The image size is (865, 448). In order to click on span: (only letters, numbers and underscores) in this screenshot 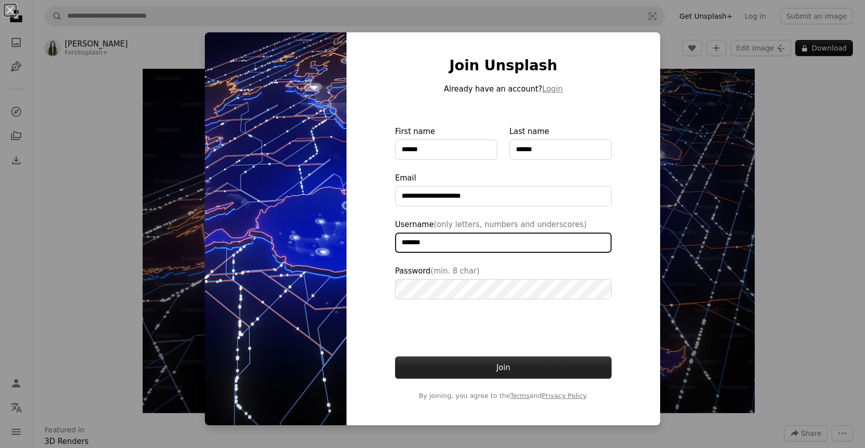, I will do `click(510, 224)`.